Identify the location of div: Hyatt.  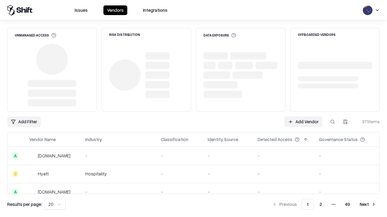
(43, 174).